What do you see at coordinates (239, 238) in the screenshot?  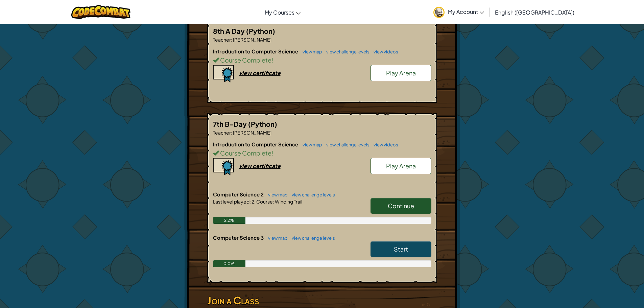 I see `span: Computer Science 3` at bounding box center [239, 238].